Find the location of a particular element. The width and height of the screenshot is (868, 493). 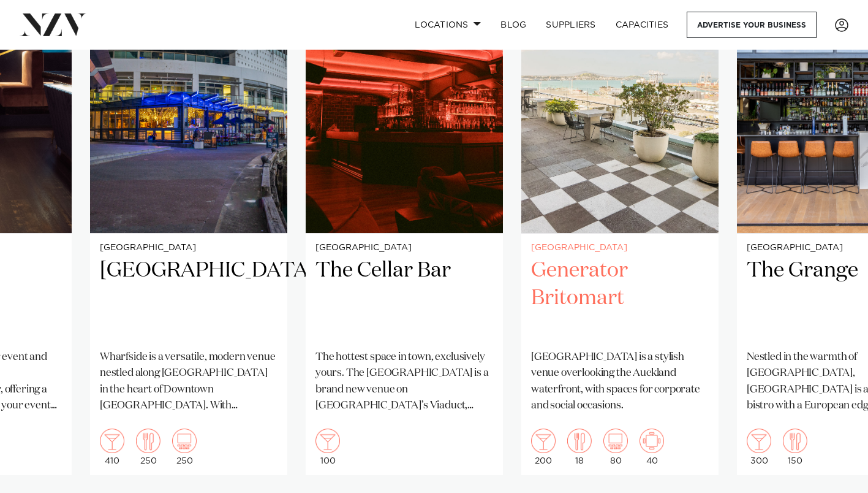

div: 100 is located at coordinates (328, 447).